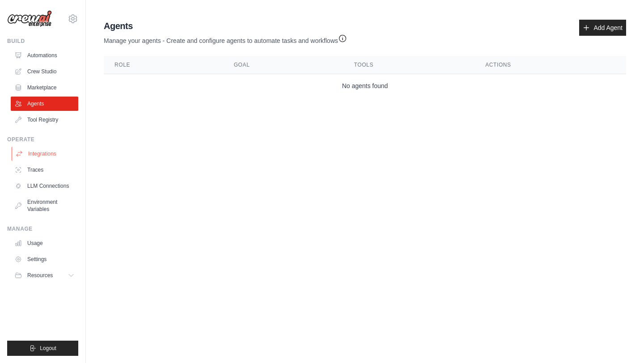 Image resolution: width=644 pixels, height=363 pixels. I want to click on a: Tool Registry, so click(44, 120).